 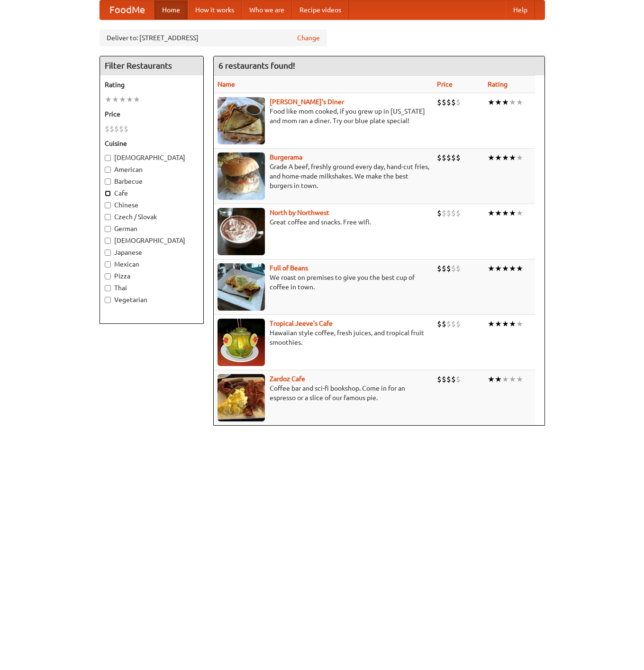 What do you see at coordinates (215, 10) in the screenshot?
I see `a: How it works` at bounding box center [215, 10].